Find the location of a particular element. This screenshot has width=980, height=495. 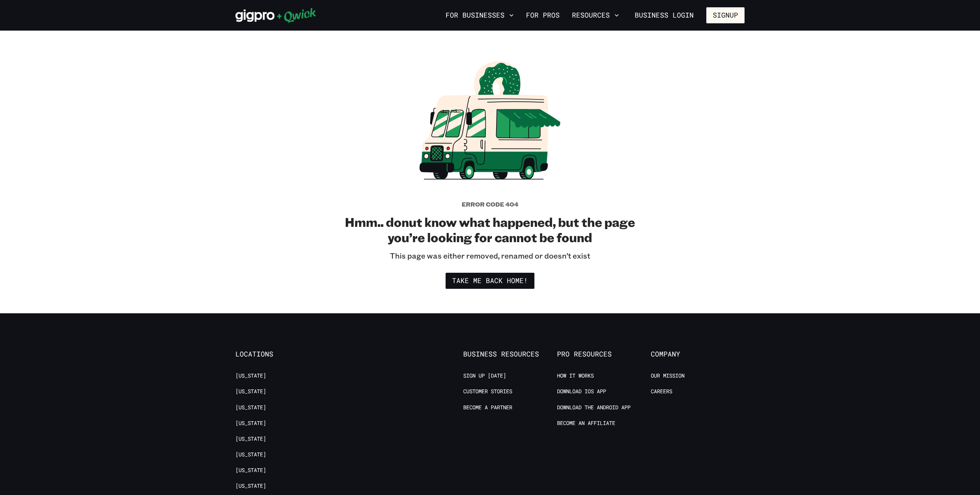

a: Download IOS App is located at coordinates (582, 392).